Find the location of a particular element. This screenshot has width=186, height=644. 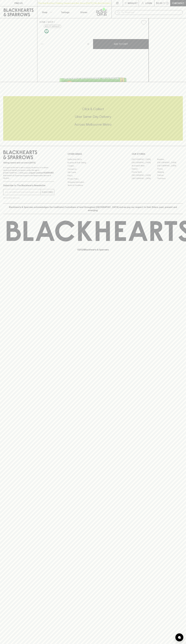

a: Stores is located at coordinates (84, 12).